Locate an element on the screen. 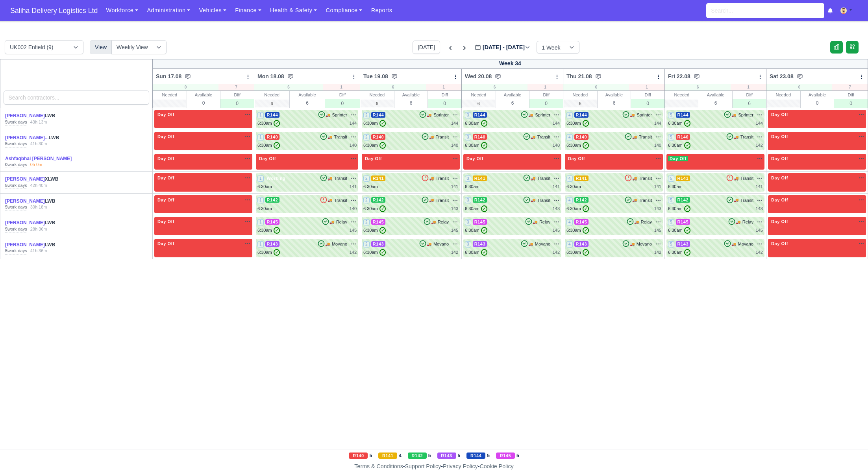 Image resolution: width=868 pixels, height=471 pixels. div: Week 34 is located at coordinates (510, 64).